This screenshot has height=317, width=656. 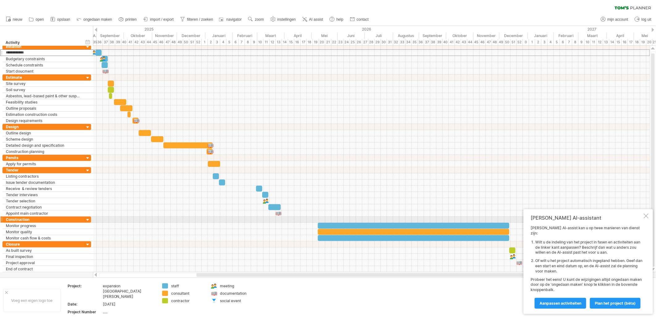 I want to click on div: 52, so click(x=199, y=42).